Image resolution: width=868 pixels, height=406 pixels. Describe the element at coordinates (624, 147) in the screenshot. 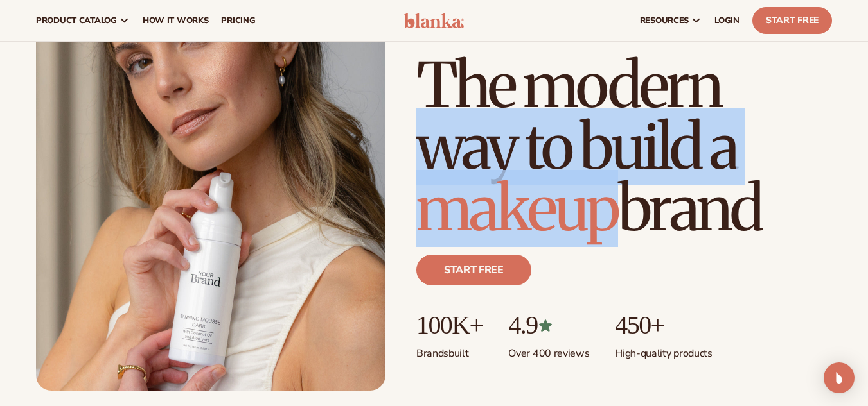

I see `h1: The modern way to build a brand` at that location.